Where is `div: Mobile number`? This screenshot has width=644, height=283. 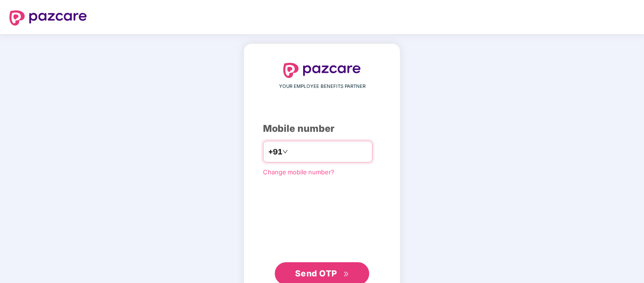
div: Mobile number is located at coordinates (322, 129).